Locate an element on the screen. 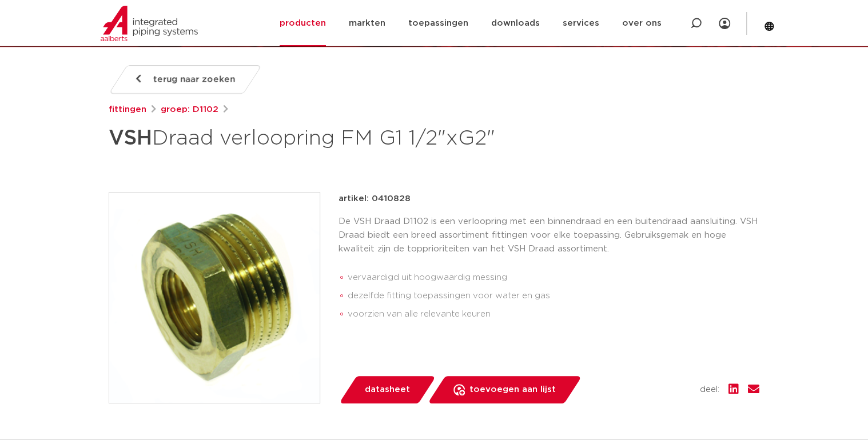  strong: VSH is located at coordinates (131, 139).